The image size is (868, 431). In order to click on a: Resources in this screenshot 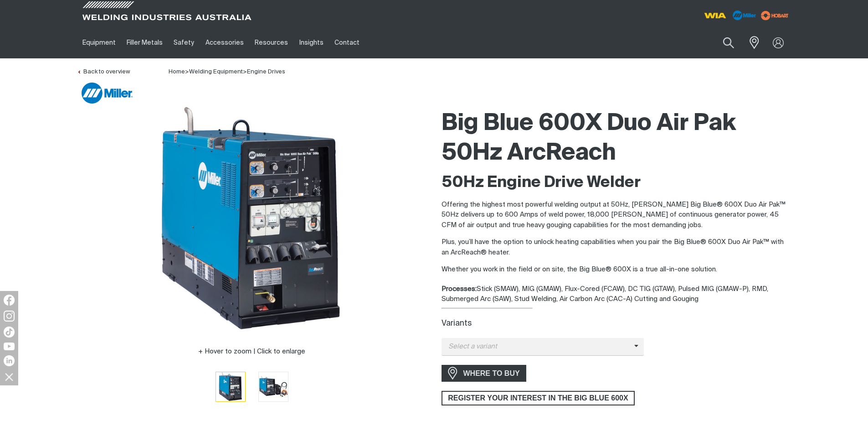, I will do `click(271, 43)`.